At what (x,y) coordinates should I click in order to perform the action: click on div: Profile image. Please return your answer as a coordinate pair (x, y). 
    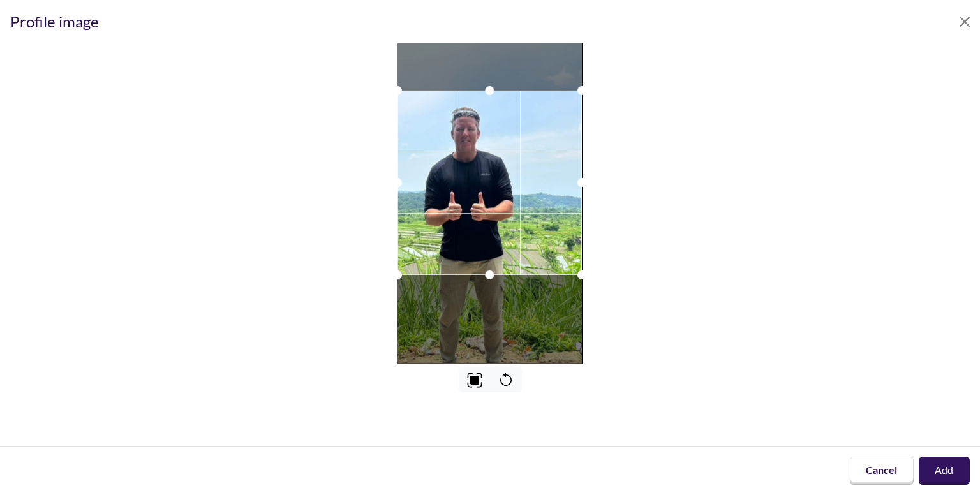
    Looking at the image, I should click on (54, 22).